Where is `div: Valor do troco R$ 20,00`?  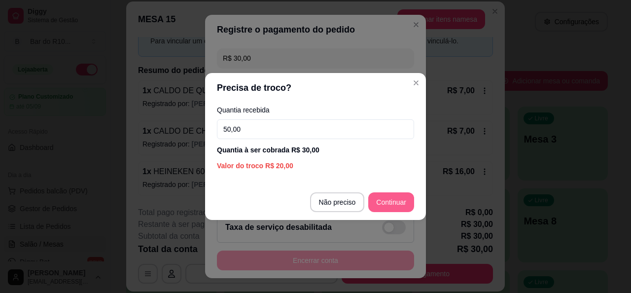 div: Valor do troco R$ 20,00 is located at coordinates (316, 166).